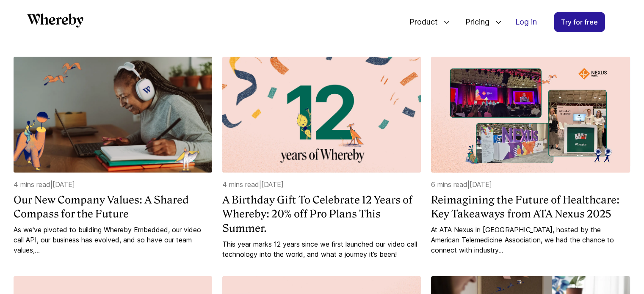  Describe the element at coordinates (55, 20) in the screenshot. I see `svg: Whereby` at that location.